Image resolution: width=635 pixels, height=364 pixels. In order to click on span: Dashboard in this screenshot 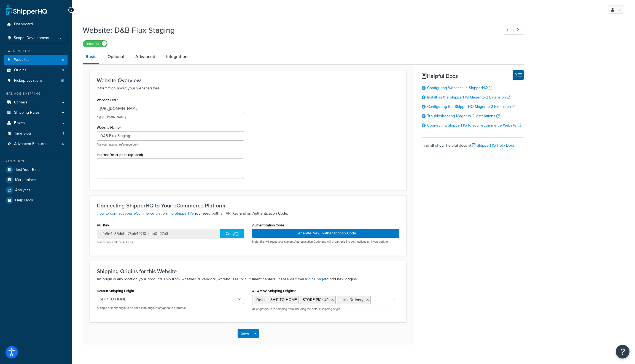, I will do `click(24, 25)`.